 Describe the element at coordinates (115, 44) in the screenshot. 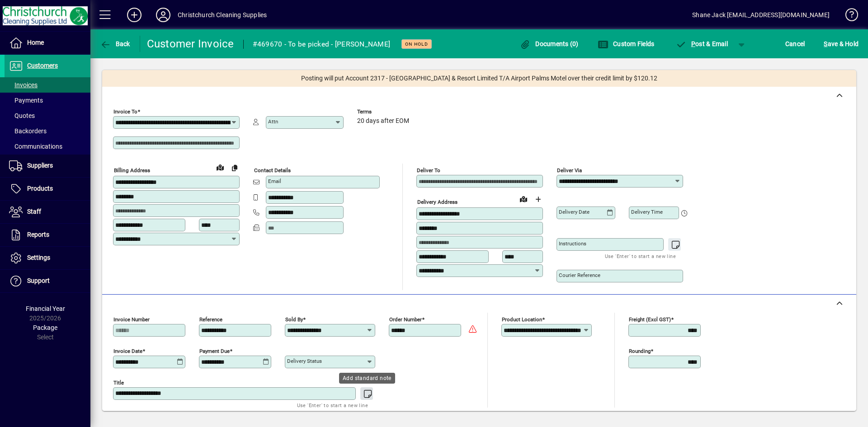

I see `app-page-header-button: Back` at that location.